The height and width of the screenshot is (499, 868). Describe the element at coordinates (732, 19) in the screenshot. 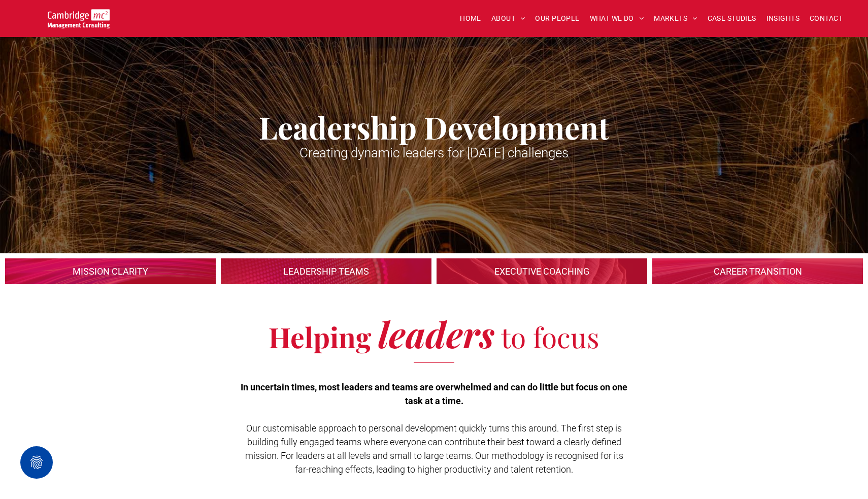

I see `a: CASE STUDIES` at that location.